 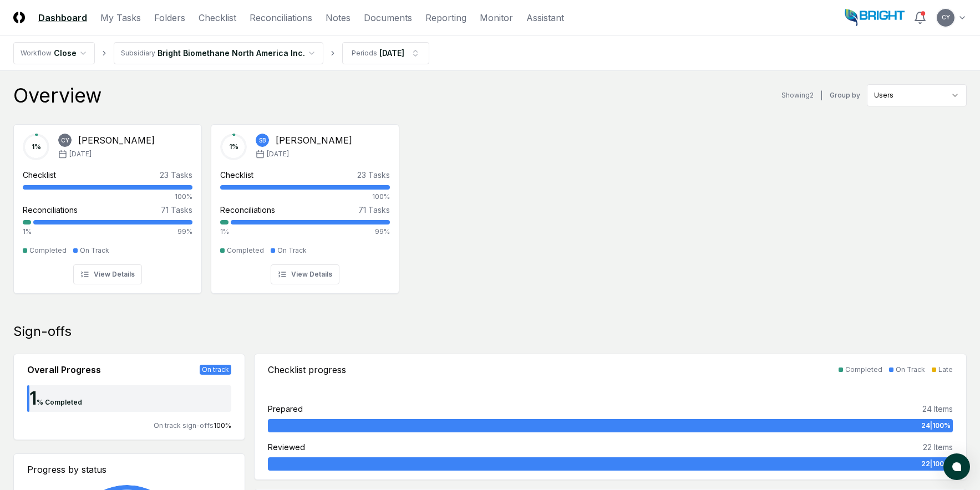 I want to click on span: 22 | 100 %, so click(x=936, y=464).